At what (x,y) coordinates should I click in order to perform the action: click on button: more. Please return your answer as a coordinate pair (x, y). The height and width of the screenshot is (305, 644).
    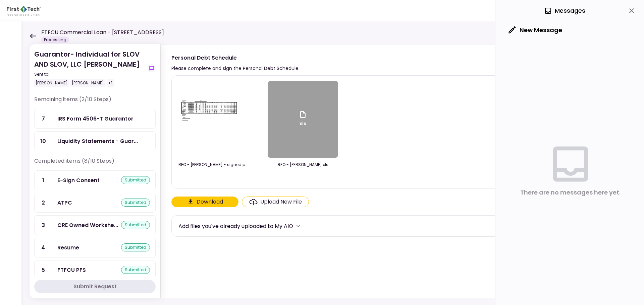
    Looking at the image, I should click on (298, 226).